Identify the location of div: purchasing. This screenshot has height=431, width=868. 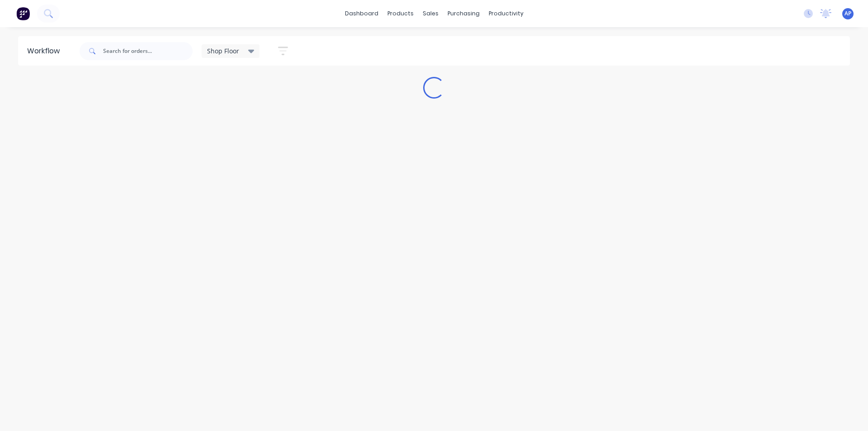
(463, 13).